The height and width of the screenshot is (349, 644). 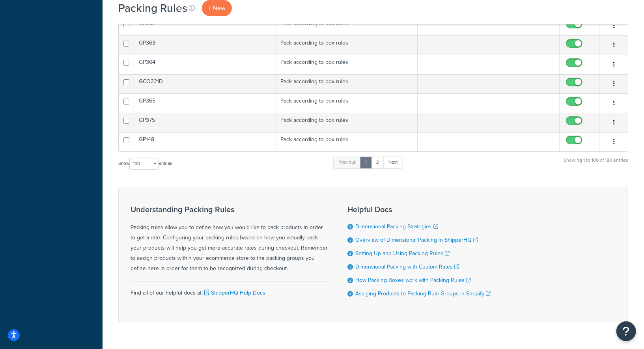 I want to click on h3: Understanding Packing Rules, so click(x=229, y=210).